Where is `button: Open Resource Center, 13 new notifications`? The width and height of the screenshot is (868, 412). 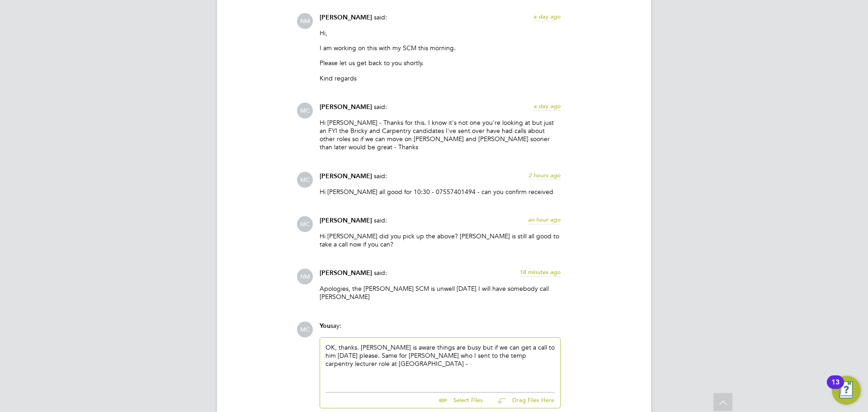 button: Open Resource Center, 13 new notifications is located at coordinates (847, 390).